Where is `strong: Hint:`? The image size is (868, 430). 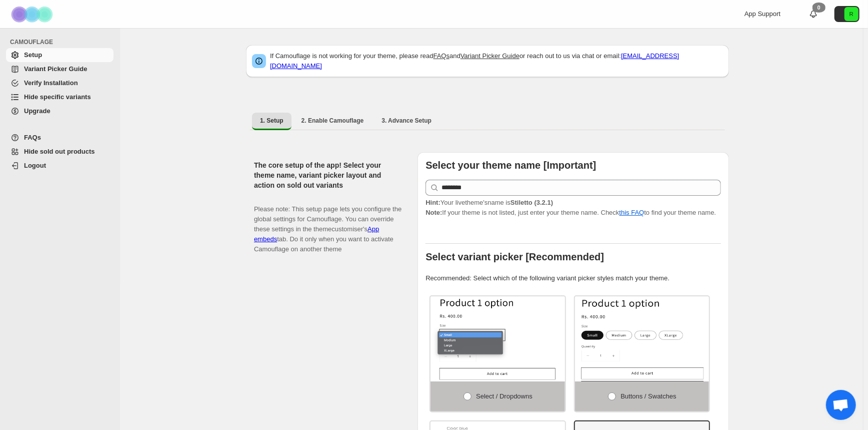 strong: Hint: is located at coordinates (433, 202).